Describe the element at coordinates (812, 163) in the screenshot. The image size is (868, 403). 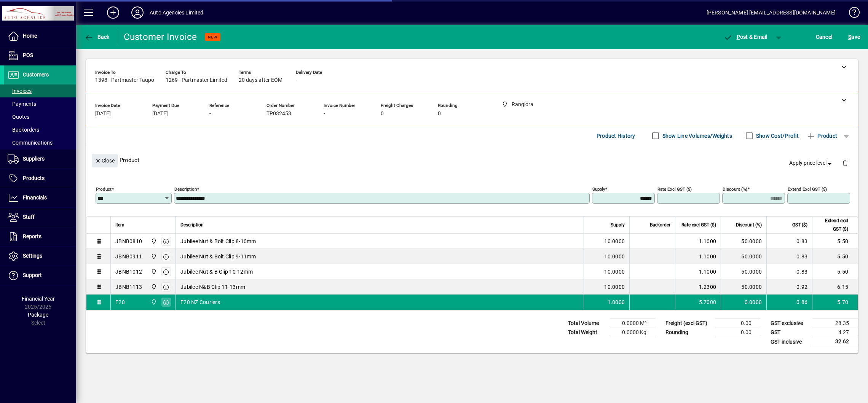
I see `span: Apply price level` at that location.